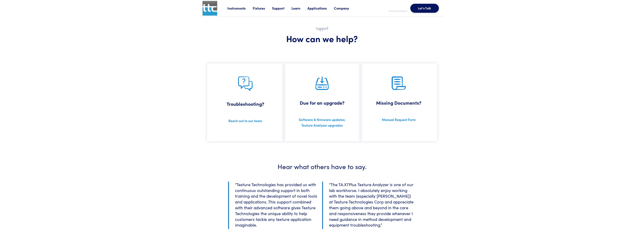 The image size is (644, 229). I want to click on a: Support, so click(282, 8).